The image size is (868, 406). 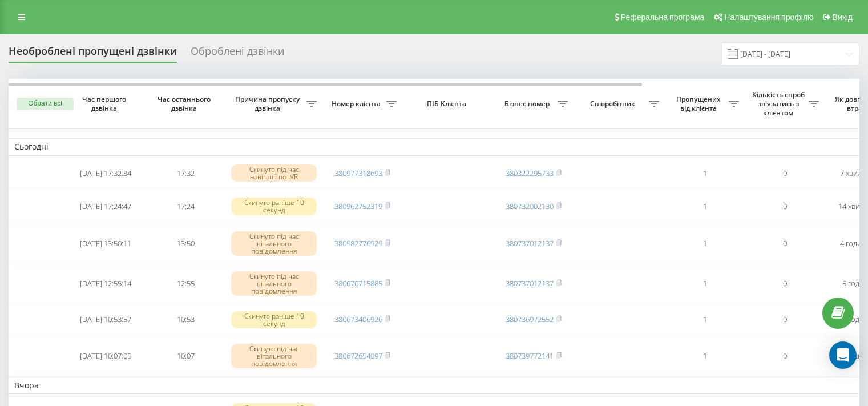 I want to click on a: 380739772141, so click(x=529, y=356).